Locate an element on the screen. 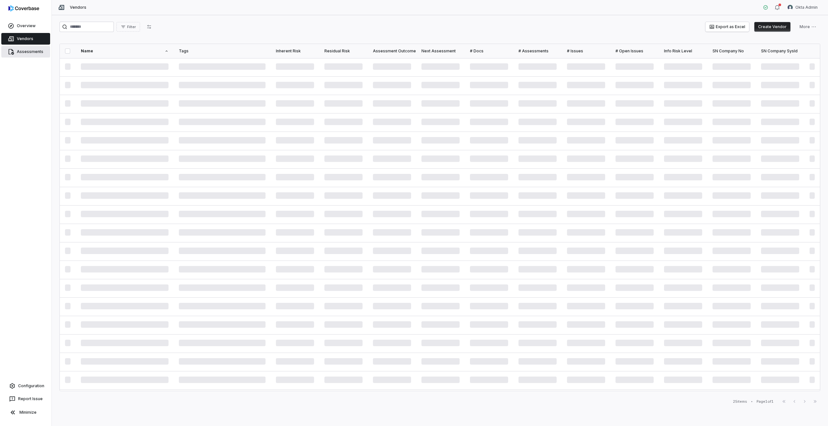  img: Okta Admin avatar is located at coordinates (790, 7).